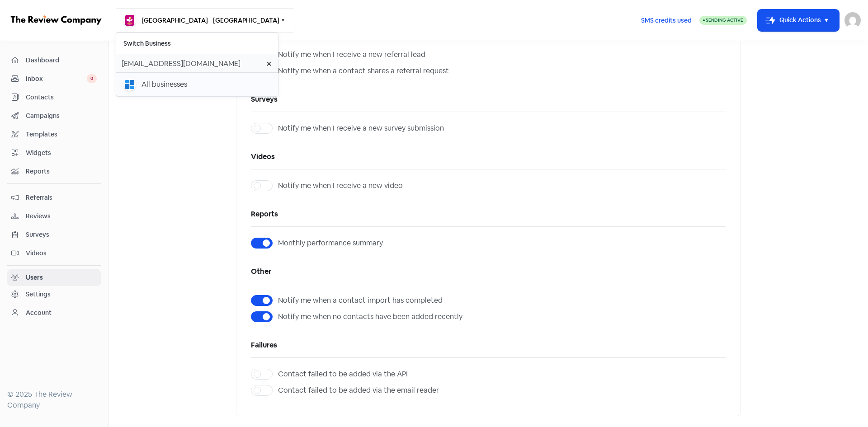  What do you see at coordinates (38, 313) in the screenshot?
I see `div: Account` at bounding box center [38, 313].